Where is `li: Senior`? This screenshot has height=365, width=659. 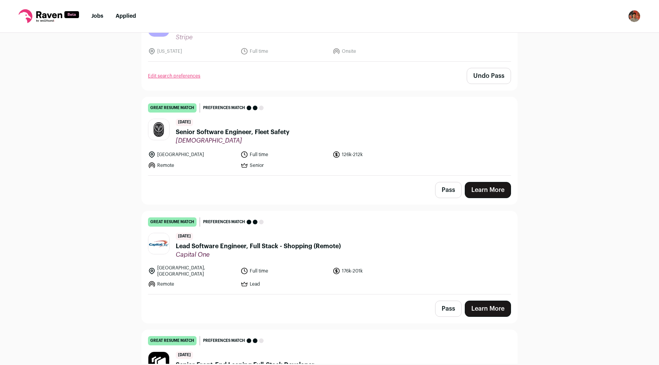
li: Senior is located at coordinates (285, 165).